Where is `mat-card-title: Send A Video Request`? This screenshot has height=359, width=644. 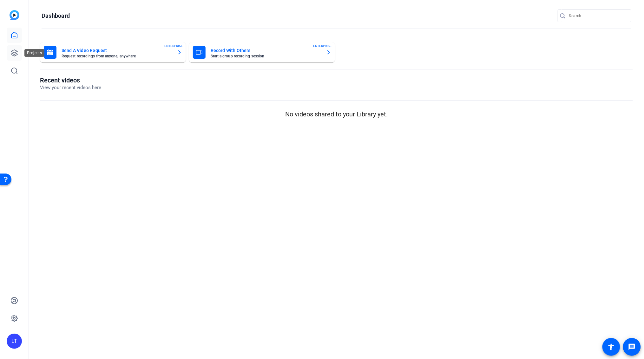
mat-card-title: Send A Video Request is located at coordinates (117, 50).